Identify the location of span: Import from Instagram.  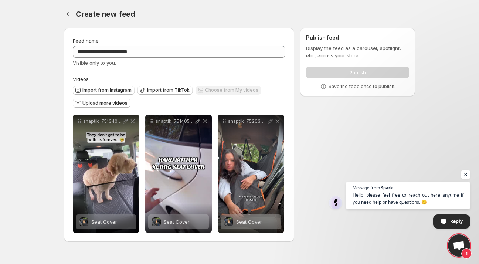
(107, 90).